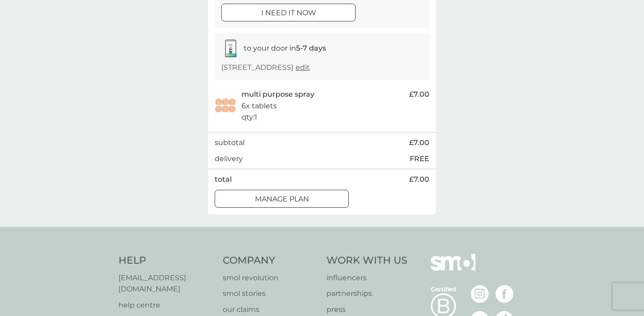 The width and height of the screenshot is (644, 316). Describe the element at coordinates (270, 309) in the screenshot. I see `p: our claims` at that location.